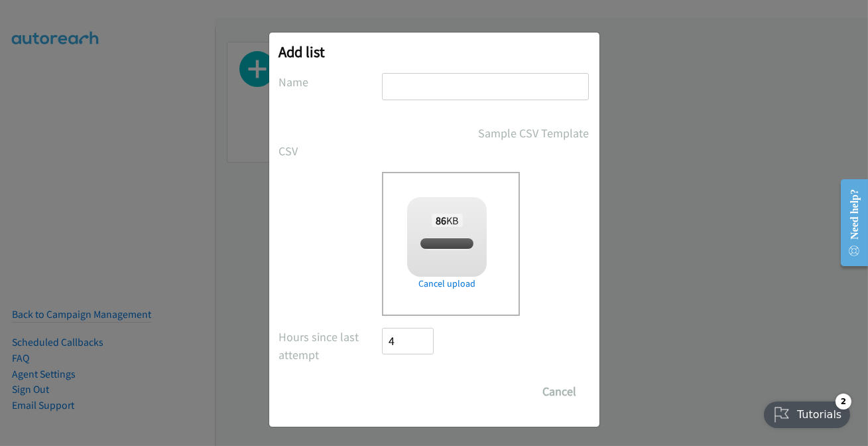 The width and height of the screenshot is (868, 446). Describe the element at coordinates (331, 82) in the screenshot. I see `label: Name` at that location.